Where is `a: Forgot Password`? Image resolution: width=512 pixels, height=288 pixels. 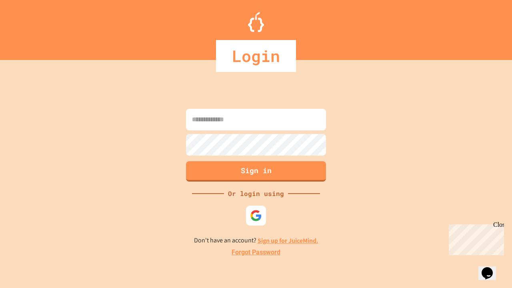
a: Forgot Password is located at coordinates (256, 252).